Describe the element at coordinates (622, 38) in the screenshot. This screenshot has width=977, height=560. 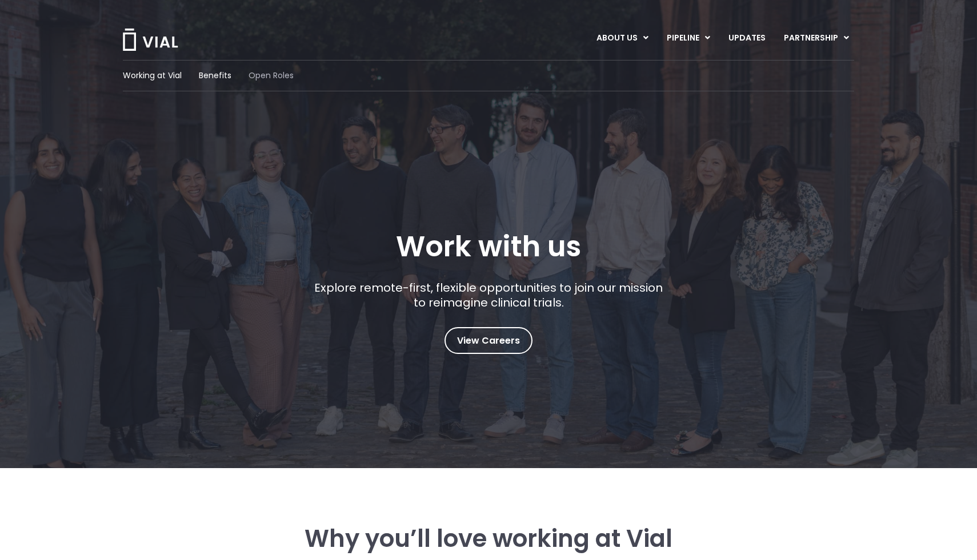
I see `a: ABOUT USMenu Toggle` at that location.